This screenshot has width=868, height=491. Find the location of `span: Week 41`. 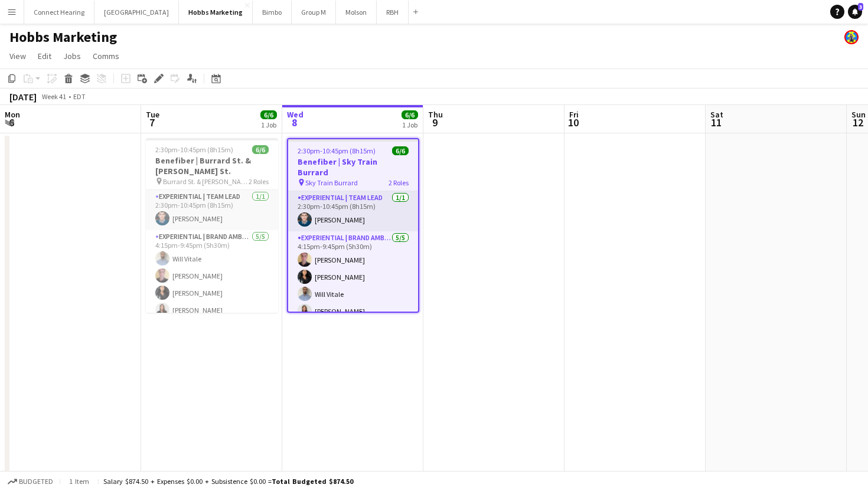

span: Week 41 is located at coordinates (54, 96).